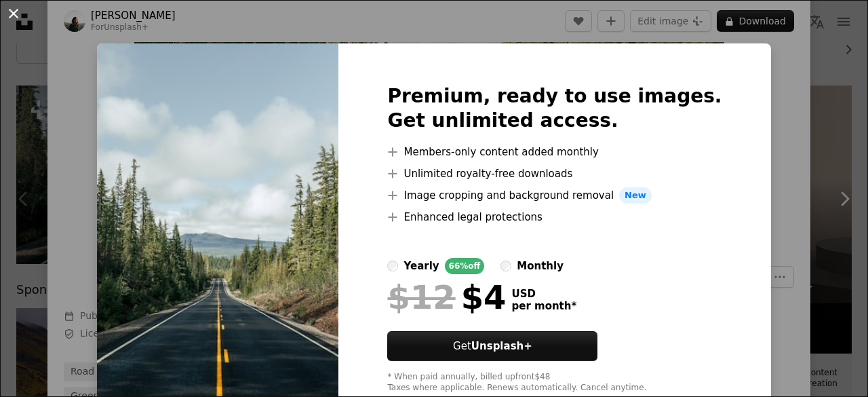 The width and height of the screenshot is (868, 397). Describe the element at coordinates (554, 108) in the screenshot. I see `h2: Premium, ready to use images. Get unlimited access.` at that location.